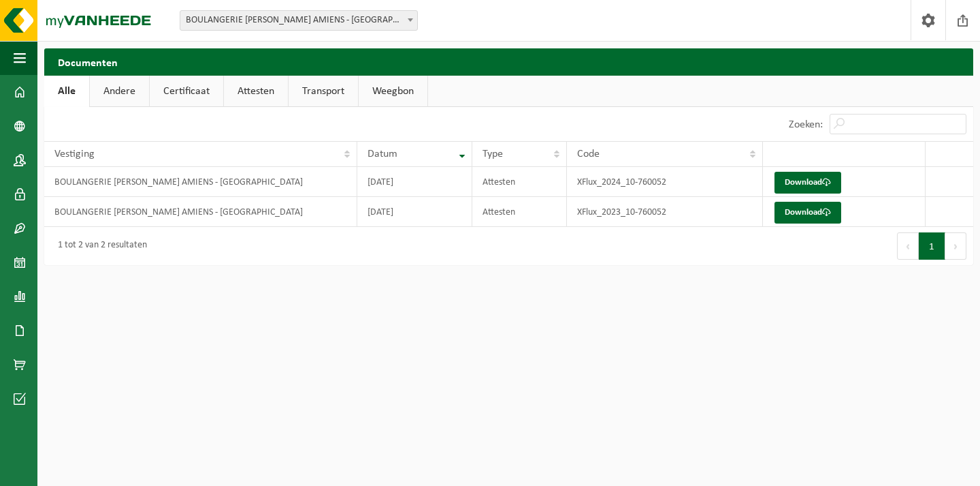 This screenshot has width=980, height=486. Describe the element at coordinates (493, 154) in the screenshot. I see `span: Type` at that location.